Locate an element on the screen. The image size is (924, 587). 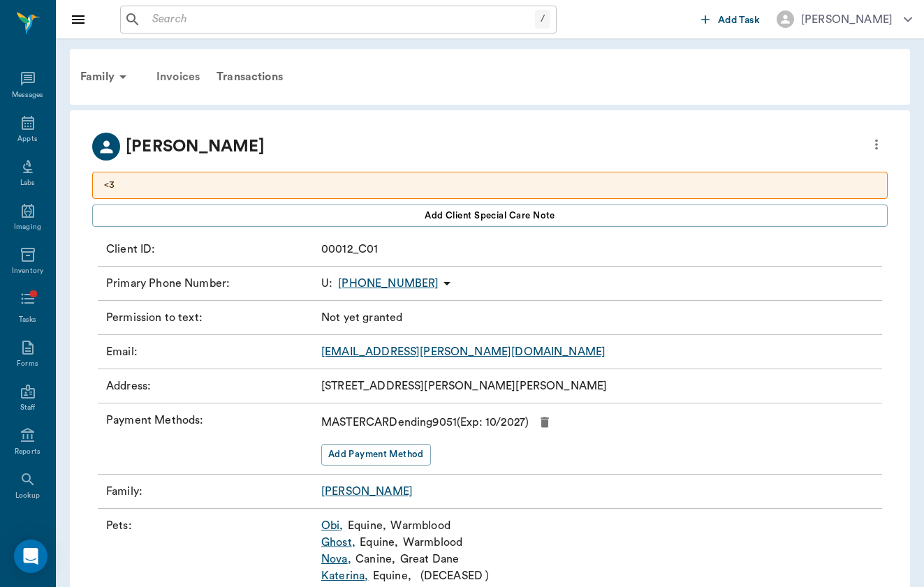
p: MASTERCARD ending 9051 (Exp: 10 / 2027 ) is located at coordinates (425, 423).